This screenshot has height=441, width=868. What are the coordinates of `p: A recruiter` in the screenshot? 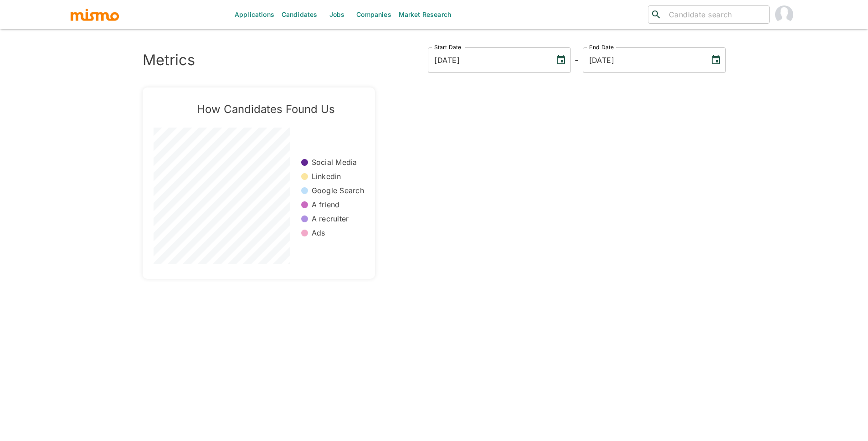 It's located at (330, 218).